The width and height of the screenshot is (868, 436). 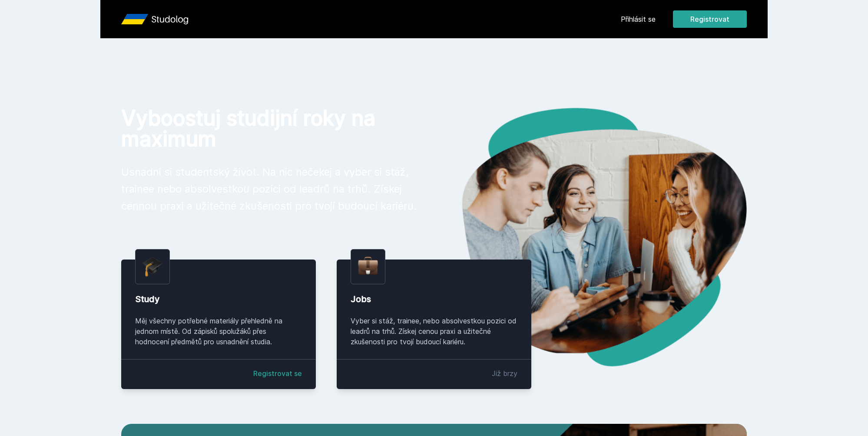 I want to click on img: hero.png, so click(x=591, y=237).